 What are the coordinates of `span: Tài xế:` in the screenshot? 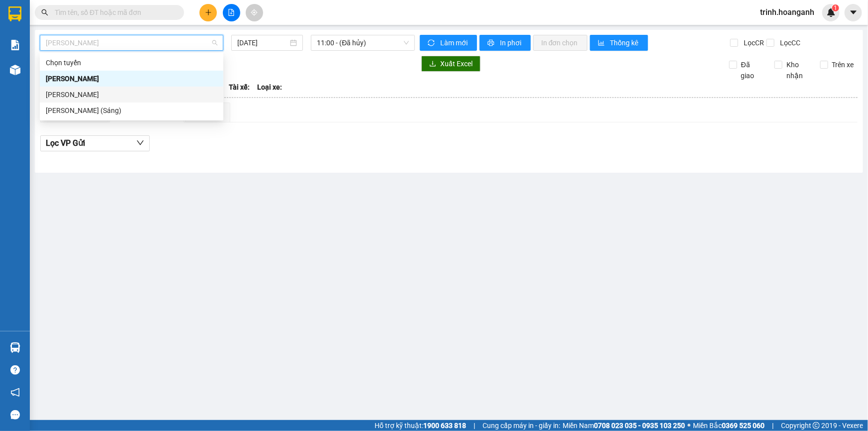 It's located at (239, 87).